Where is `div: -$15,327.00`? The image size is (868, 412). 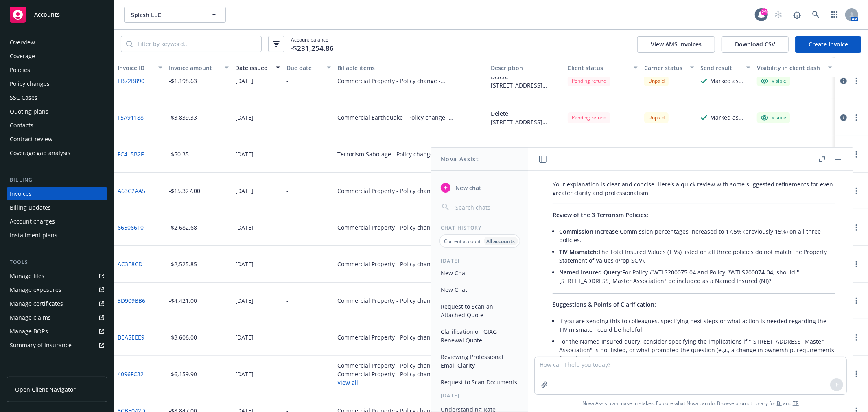 div: -$15,327.00 is located at coordinates (184, 191).